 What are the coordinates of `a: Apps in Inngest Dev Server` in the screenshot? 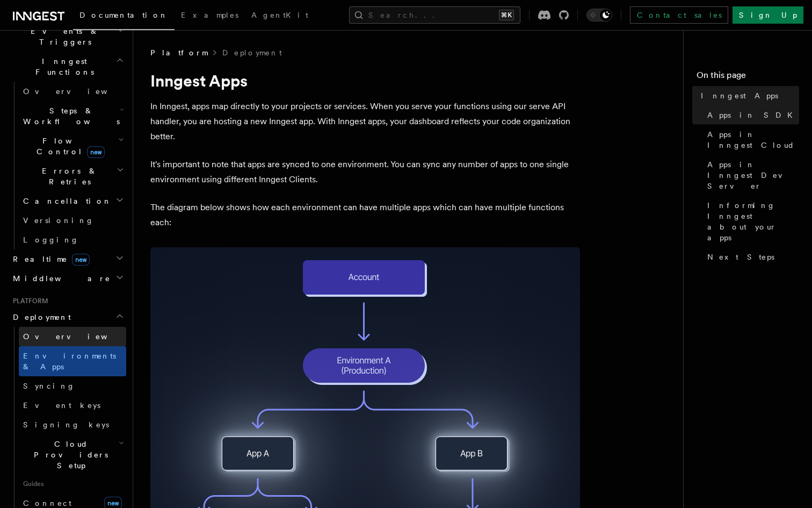 It's located at (751, 176).